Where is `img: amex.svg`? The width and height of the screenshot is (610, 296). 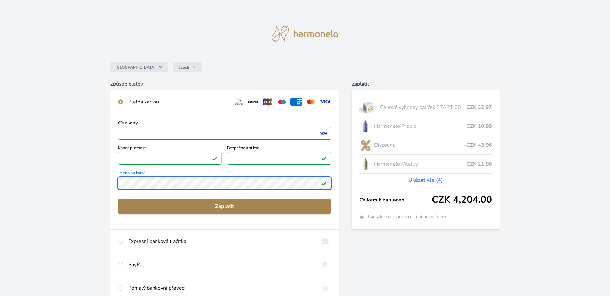
img: amex.svg is located at coordinates (296, 102).